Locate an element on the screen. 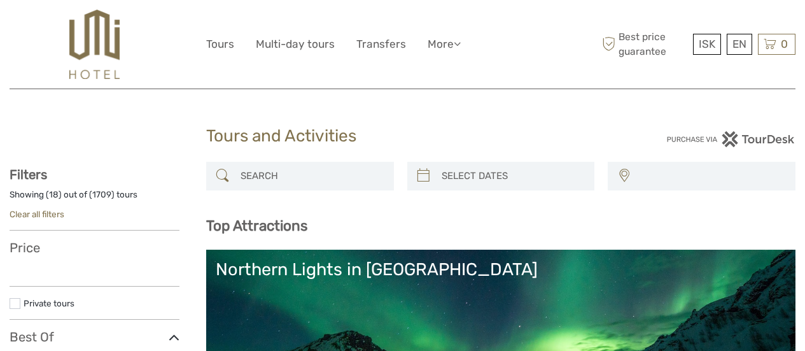 This screenshot has width=805, height=351. input: SELECT DATES is located at coordinates (513, 176).